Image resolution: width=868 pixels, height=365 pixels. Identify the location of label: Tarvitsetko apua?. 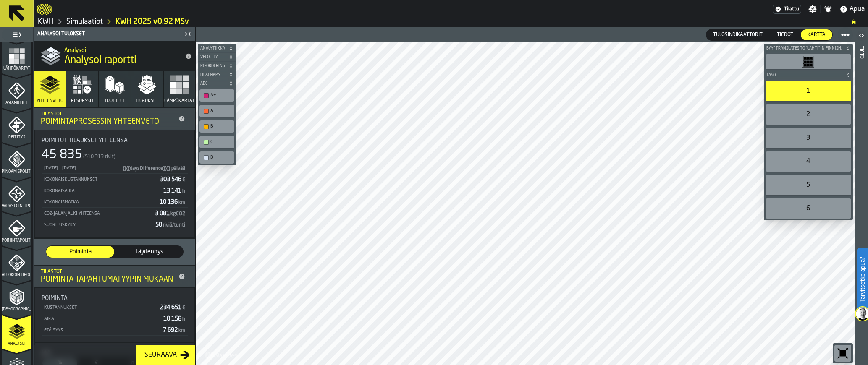
(862, 279).